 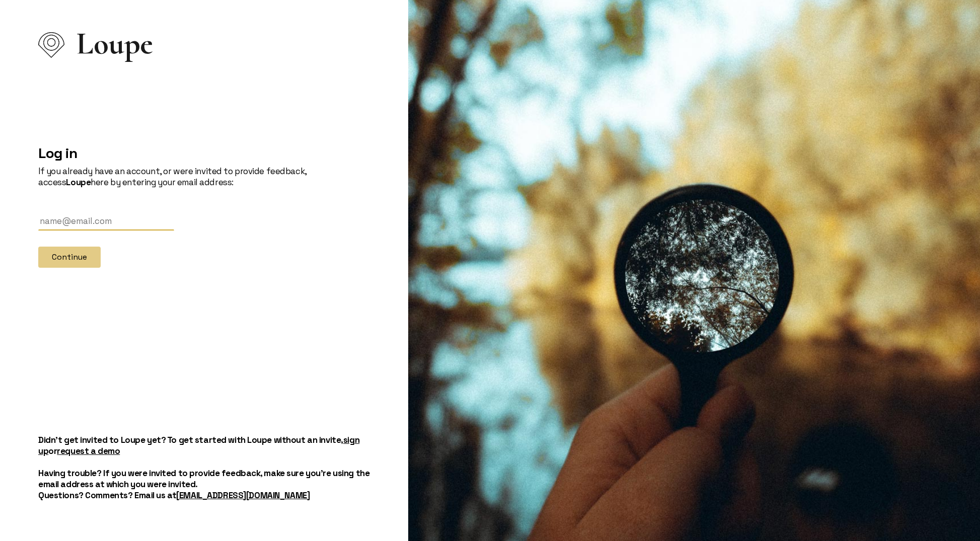 I want to click on h2: Log in, so click(x=204, y=153).